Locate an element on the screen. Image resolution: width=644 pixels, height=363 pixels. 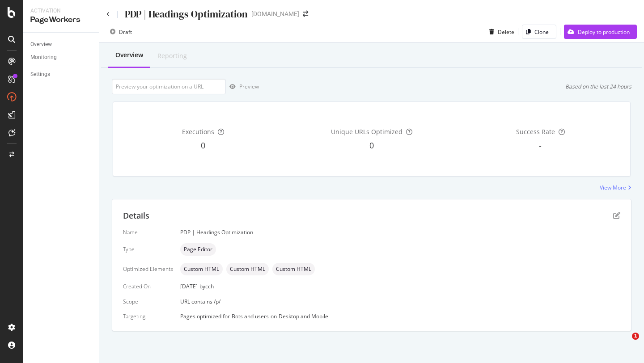
div: Desktop and Mobile is located at coordinates (303, 316).